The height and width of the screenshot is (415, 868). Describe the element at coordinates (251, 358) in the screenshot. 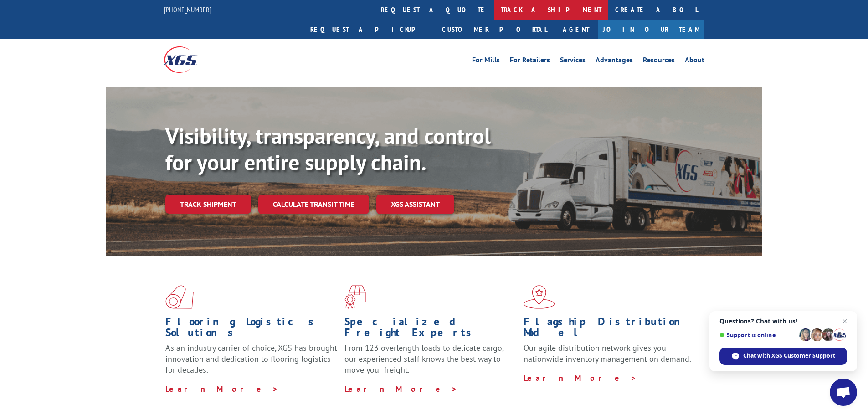

I see `span: As an industry carrier of choice, XGS has brought innovation and dedication to flooring logistics...` at that location.